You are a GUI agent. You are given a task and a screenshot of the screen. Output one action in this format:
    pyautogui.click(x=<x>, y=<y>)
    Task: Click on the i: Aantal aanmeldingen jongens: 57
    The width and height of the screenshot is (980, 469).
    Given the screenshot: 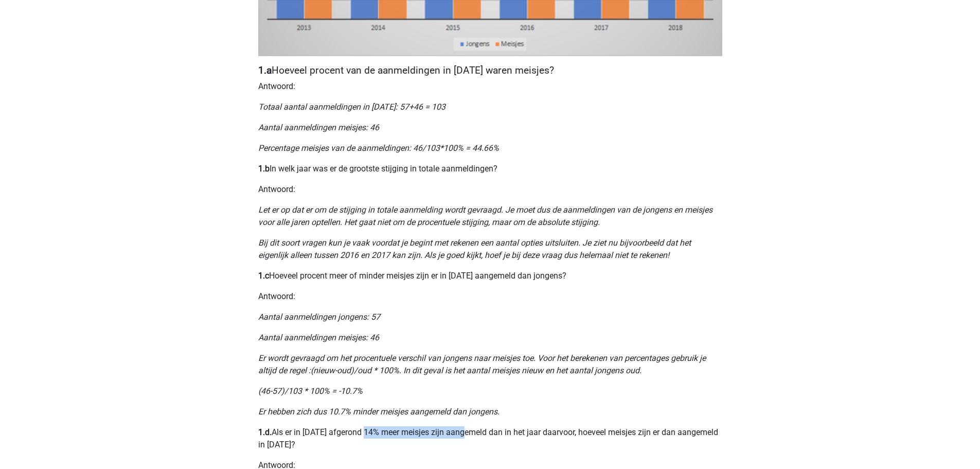 What is the action you would take?
    pyautogui.click(x=319, y=316)
    